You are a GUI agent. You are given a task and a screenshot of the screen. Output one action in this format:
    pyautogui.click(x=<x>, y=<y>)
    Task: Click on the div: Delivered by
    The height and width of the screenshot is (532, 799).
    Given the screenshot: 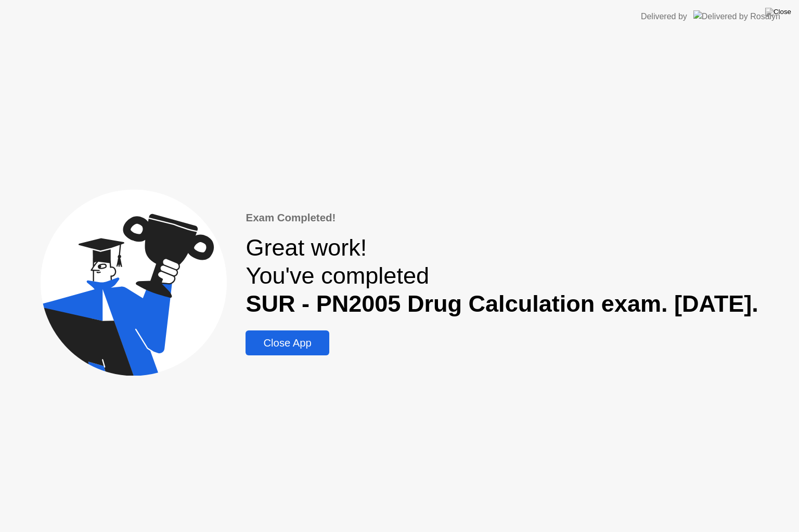 What is the action you would take?
    pyautogui.click(x=664, y=17)
    